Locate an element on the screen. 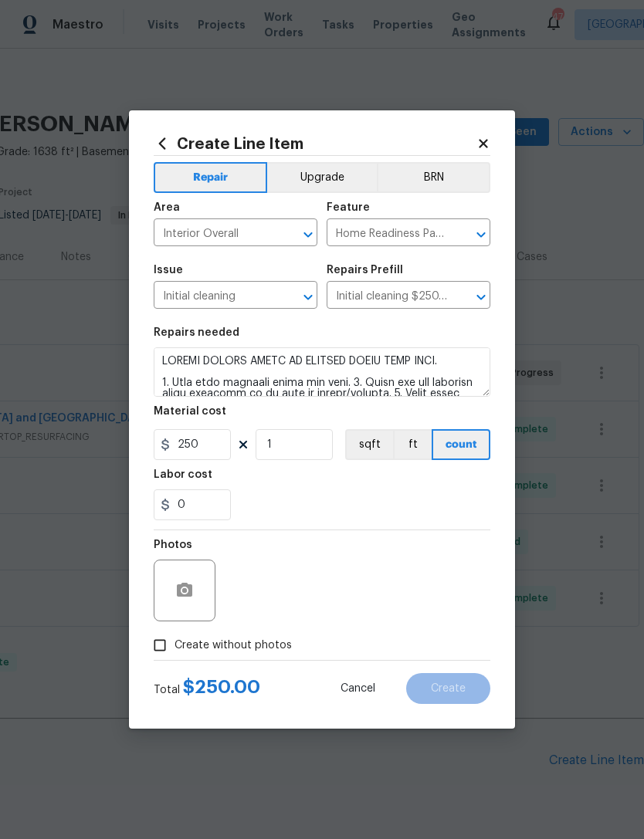  button: ft is located at coordinates (412, 445).